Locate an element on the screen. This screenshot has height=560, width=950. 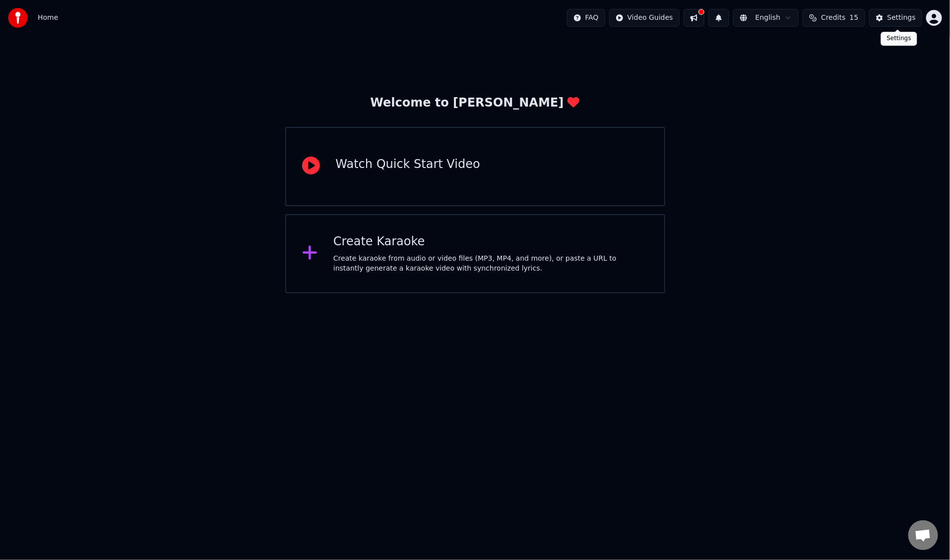
img: youka is located at coordinates (17, 17).